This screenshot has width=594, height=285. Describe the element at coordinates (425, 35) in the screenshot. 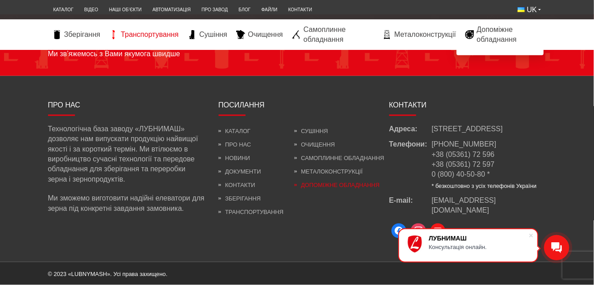

I see `span: Металоконструкції` at that location.